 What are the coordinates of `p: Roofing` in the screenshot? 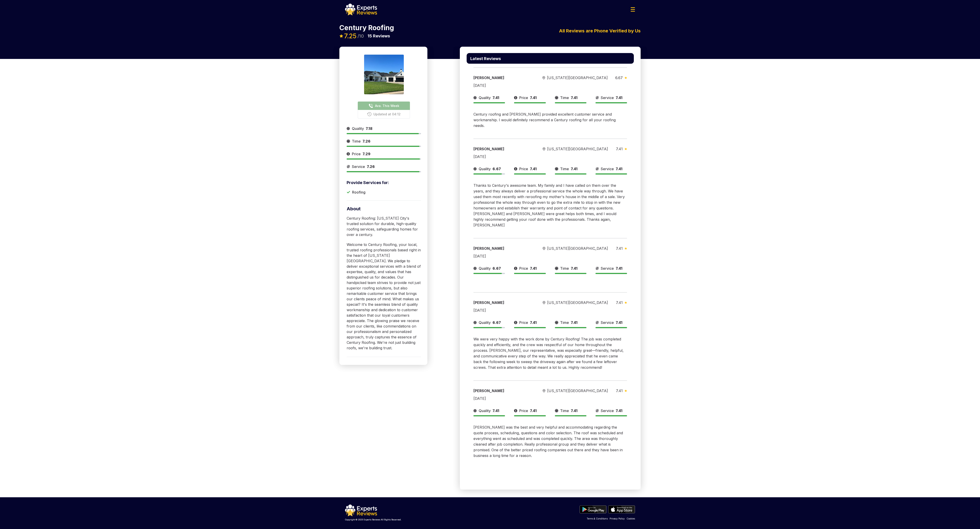 It's located at (359, 192).